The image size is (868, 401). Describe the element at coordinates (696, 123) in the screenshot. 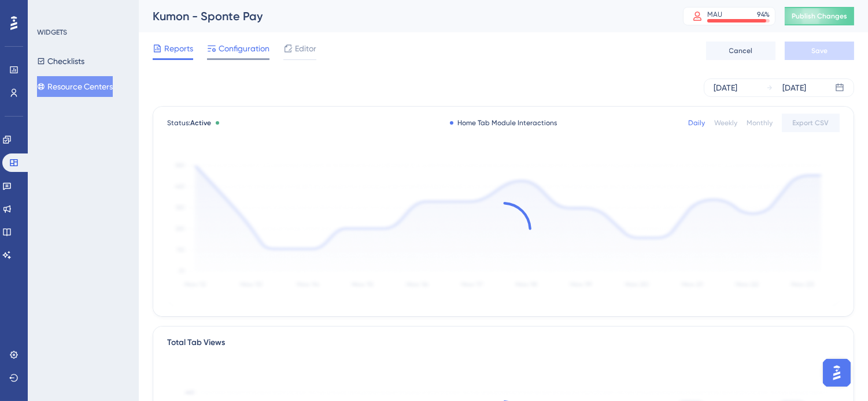

I see `div: Daily` at that location.